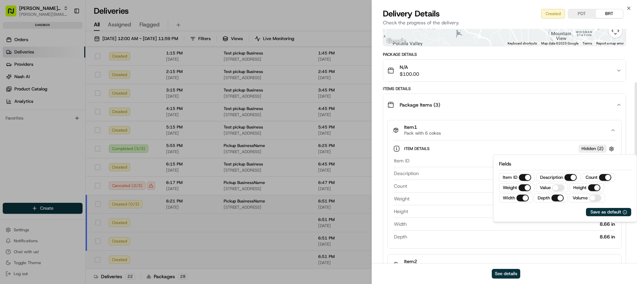  I want to click on span: N/A, so click(409, 67).